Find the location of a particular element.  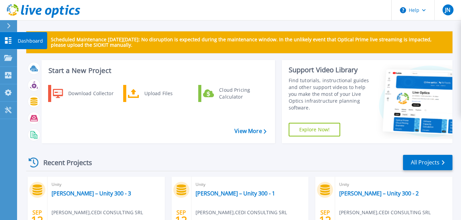

span: JN is located at coordinates (447, 10).